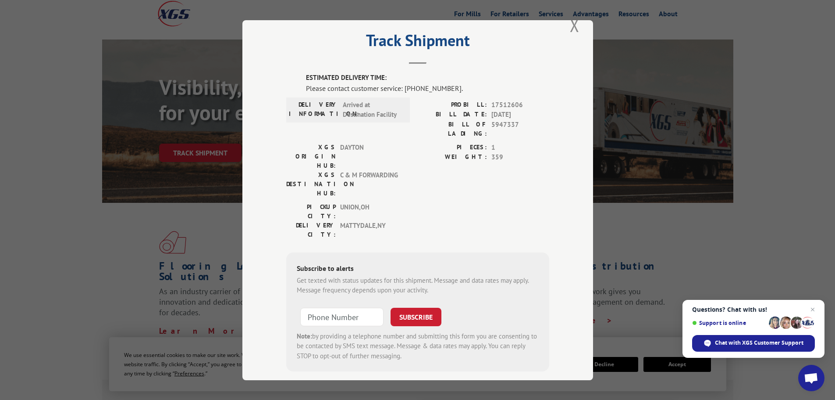 The height and width of the screenshot is (400, 835). Describe the element at coordinates (311, 211) in the screenshot. I see `label: PICKUP CITY:` at that location.